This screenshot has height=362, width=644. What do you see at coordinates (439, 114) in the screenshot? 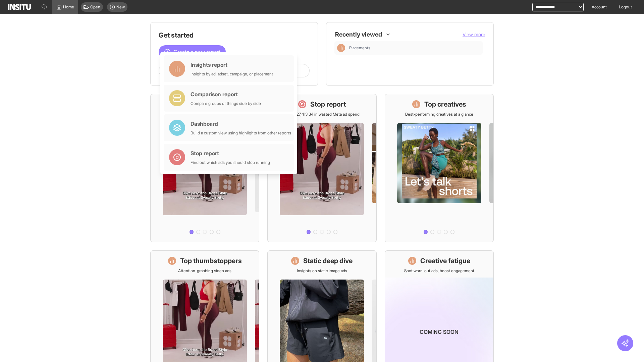
I see `p: Best-performing creatives at a glance` at bounding box center [439, 114].